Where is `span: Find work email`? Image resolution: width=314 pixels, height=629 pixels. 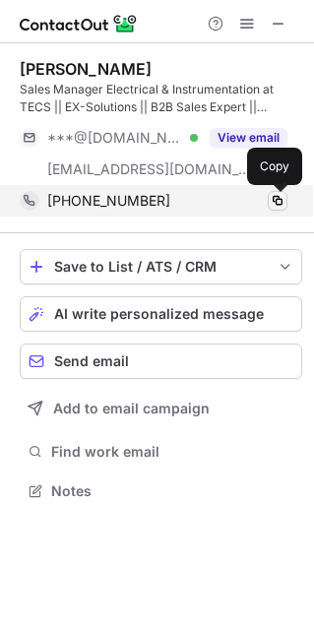 span: Find work email is located at coordinates (172, 452).